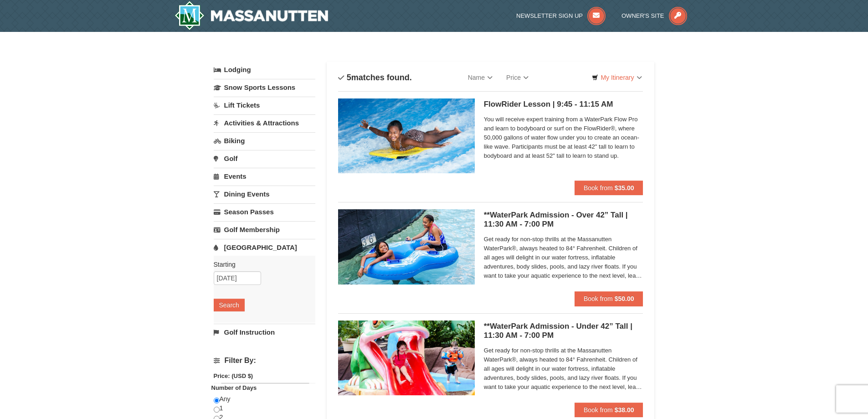 Image resolution: width=868 pixels, height=419 pixels. Describe the element at coordinates (265, 87) in the screenshot. I see `a: Snow Sports Lessons` at that location.